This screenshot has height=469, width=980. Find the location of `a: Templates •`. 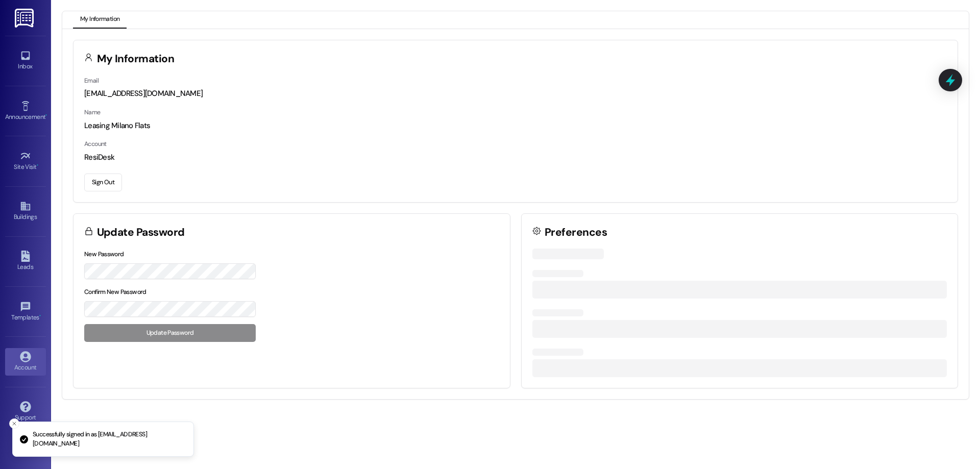

a: Templates • is located at coordinates (26, 312).